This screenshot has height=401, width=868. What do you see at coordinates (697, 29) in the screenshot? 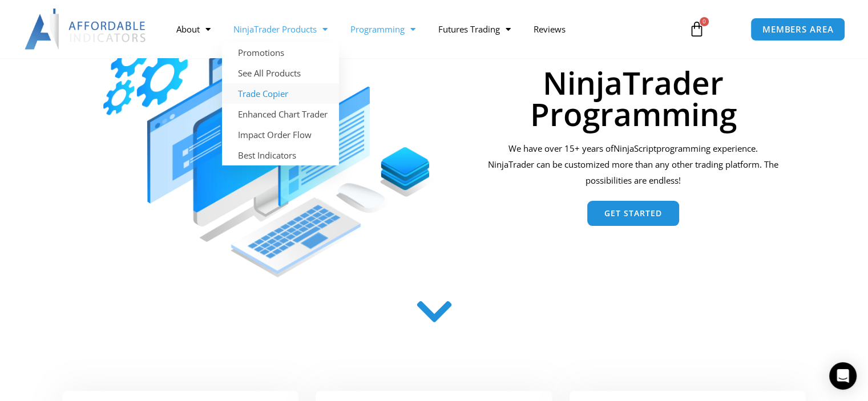
I see `a: 0` at bounding box center [697, 29].